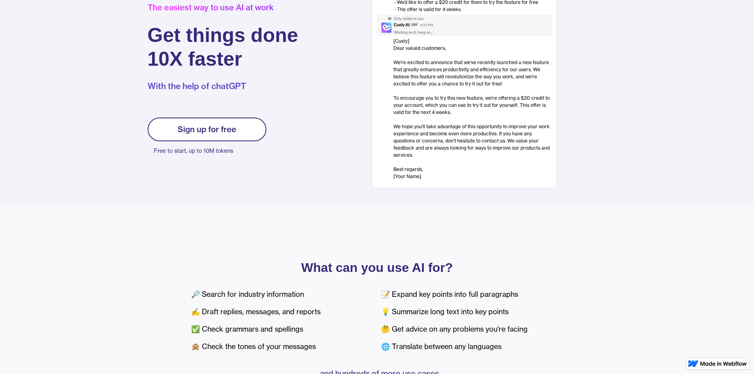 The height and width of the screenshot is (374, 754). What do you see at coordinates (377, 268) in the screenshot?
I see `p: What can you use AI for?` at bounding box center [377, 268].